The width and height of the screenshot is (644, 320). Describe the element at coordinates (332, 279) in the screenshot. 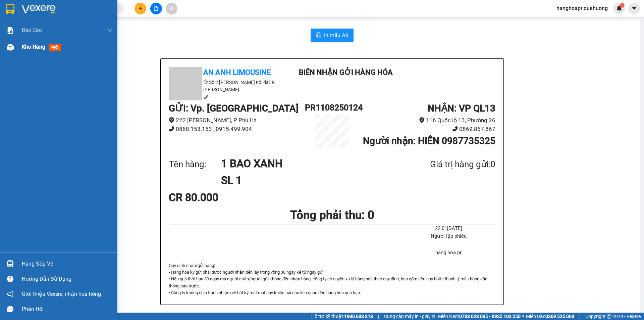

I see `div: Quy định nhận/gửi hàng :` at that location.